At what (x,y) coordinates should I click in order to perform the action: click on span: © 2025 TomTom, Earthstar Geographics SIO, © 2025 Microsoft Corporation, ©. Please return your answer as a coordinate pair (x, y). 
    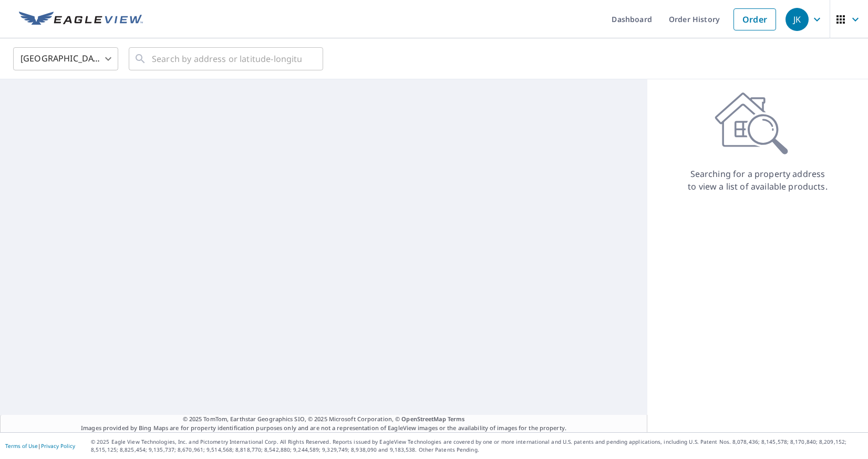
    Looking at the image, I should click on (324, 419).